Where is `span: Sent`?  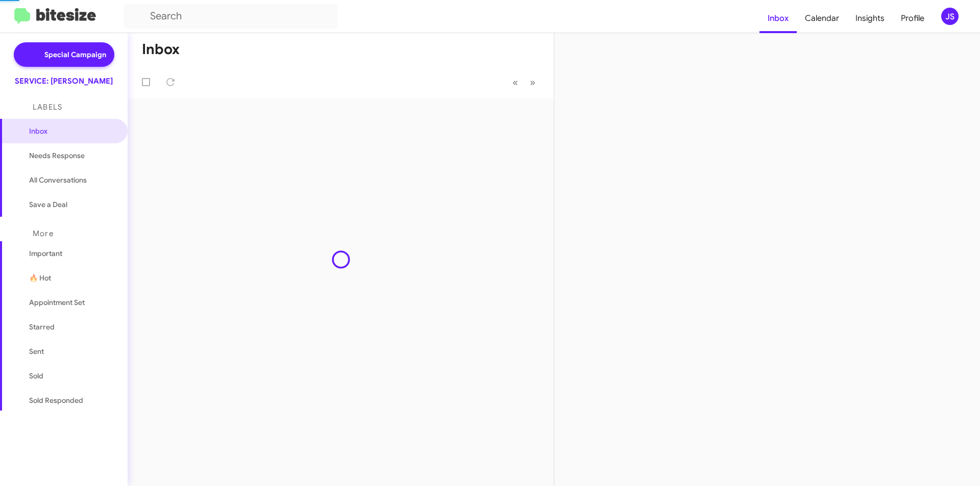
span: Sent is located at coordinates (37, 351).